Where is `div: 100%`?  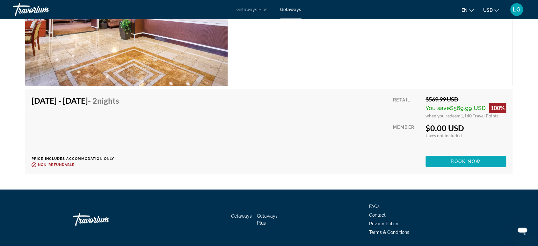 div: 100% is located at coordinates (498, 108).